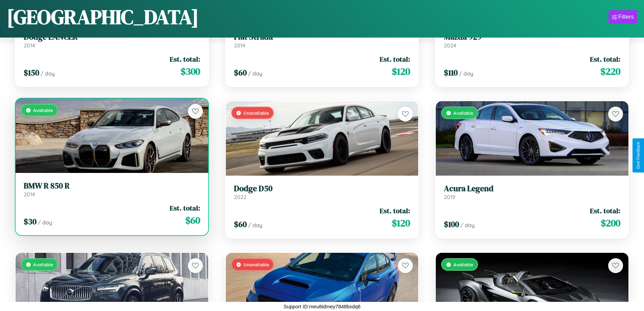 Image resolution: width=644 pixels, height=311 pixels. Describe the element at coordinates (322, 188) in the screenshot. I see `h3: Dodge D50` at that location.